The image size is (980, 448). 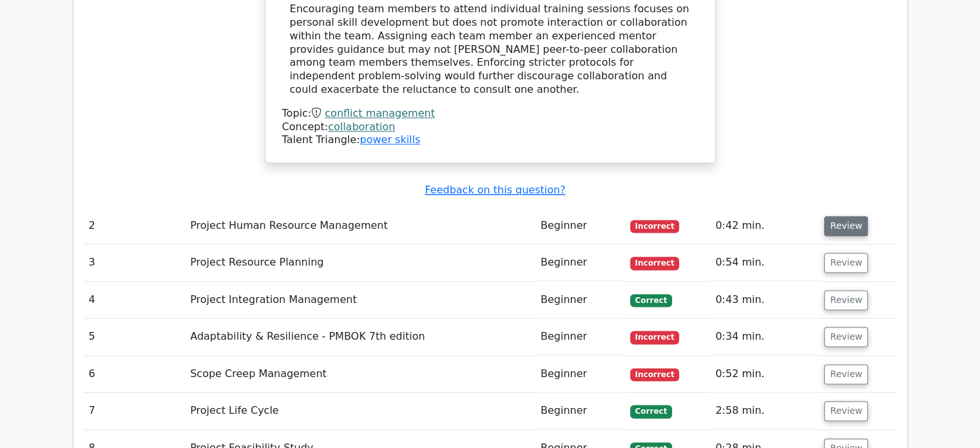 I want to click on td: Adaptability & Resilience - PMBOK 7th edition, so click(x=360, y=336).